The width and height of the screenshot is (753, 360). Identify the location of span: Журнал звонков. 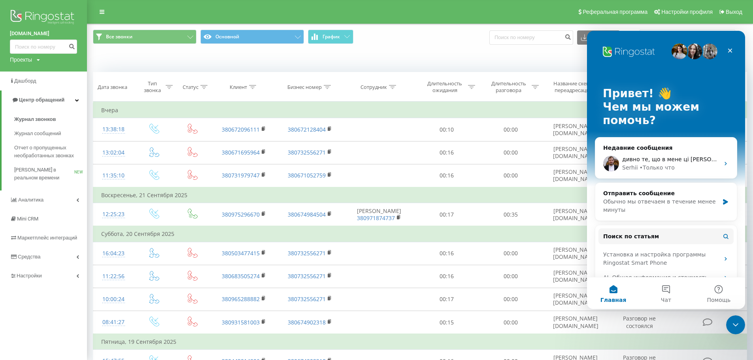
(35, 119).